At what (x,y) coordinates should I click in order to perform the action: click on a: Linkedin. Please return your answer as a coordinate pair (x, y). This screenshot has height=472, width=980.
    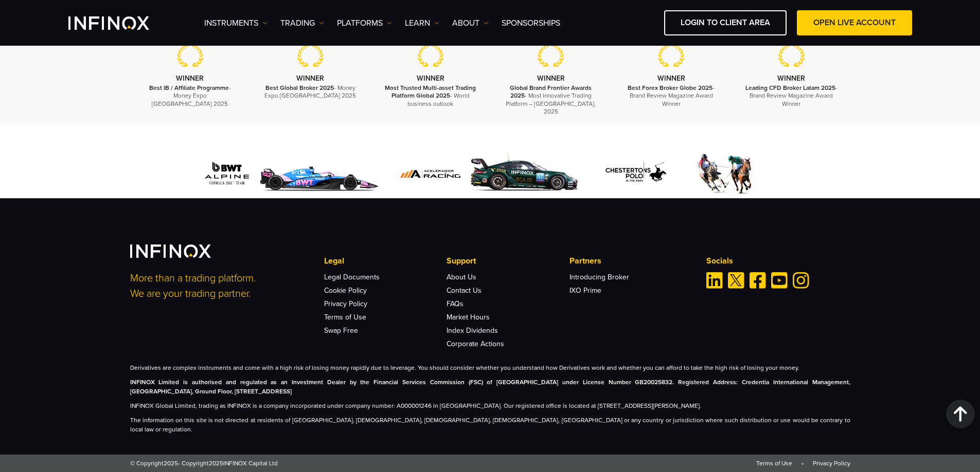
    Looking at the image, I should click on (714, 280).